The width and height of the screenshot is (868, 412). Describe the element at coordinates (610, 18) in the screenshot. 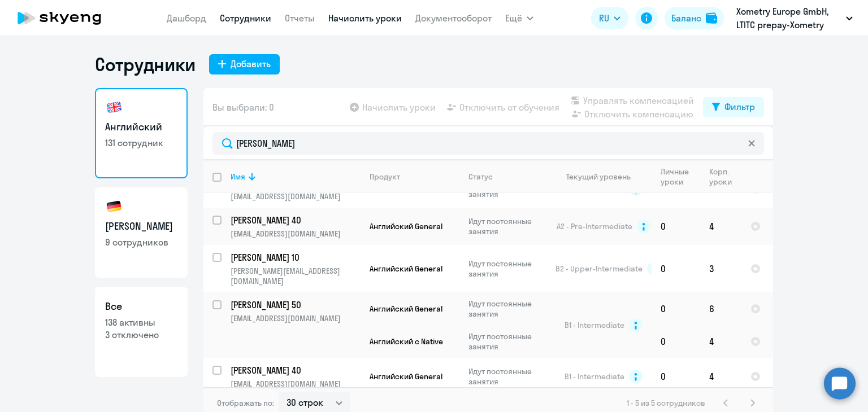

I see `button: RU` at that location.